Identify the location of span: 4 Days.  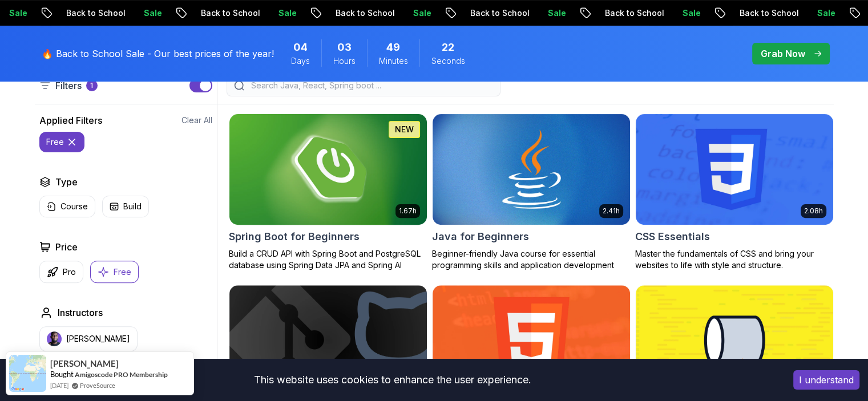
(300, 48).